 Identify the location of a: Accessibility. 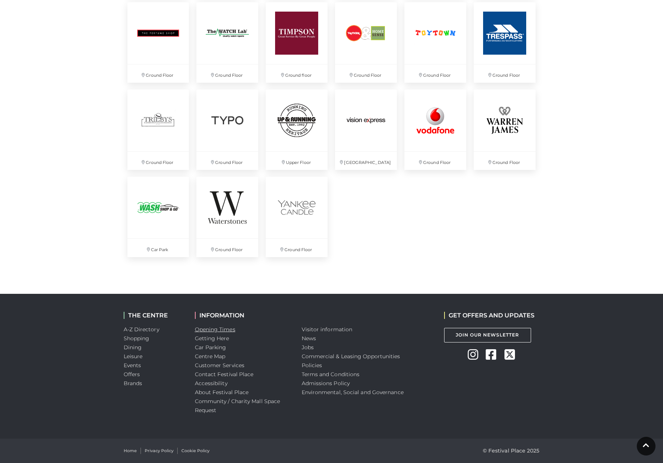
(211, 384).